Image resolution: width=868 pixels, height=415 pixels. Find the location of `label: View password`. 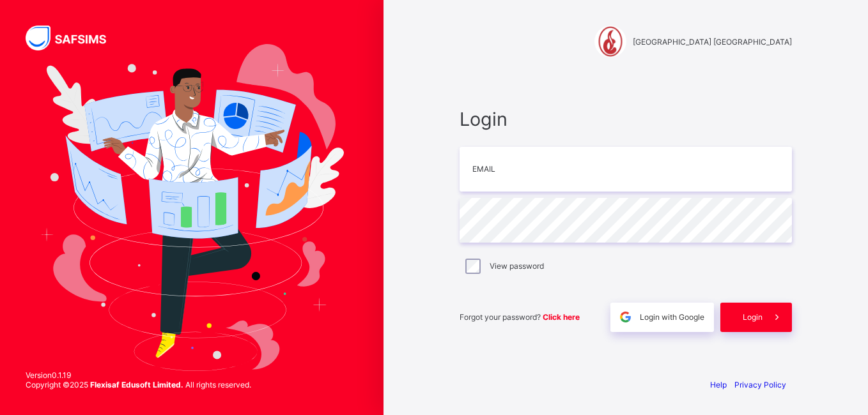

label: View password is located at coordinates (516, 265).